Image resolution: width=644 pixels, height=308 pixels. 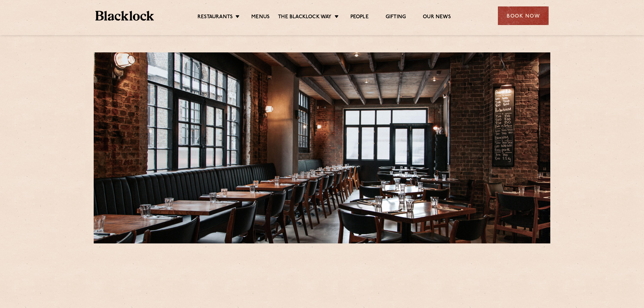 What do you see at coordinates (359, 18) in the screenshot?
I see `a: People` at bounding box center [359, 18].